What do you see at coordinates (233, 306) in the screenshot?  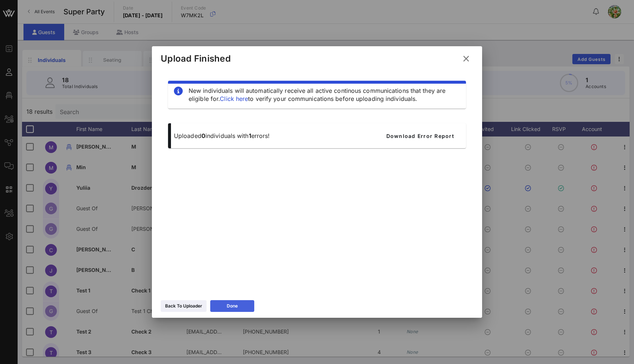 I see `div: Done` at bounding box center [233, 306].